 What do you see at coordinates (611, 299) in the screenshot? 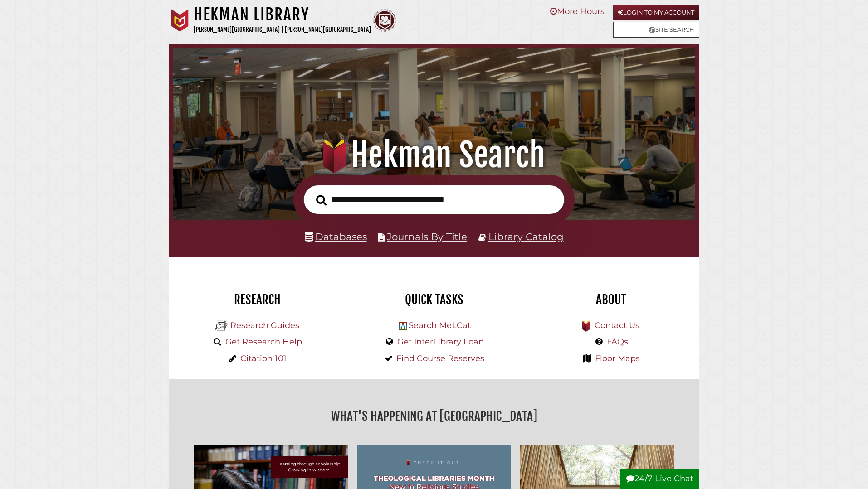
I see `h2: About` at bounding box center [611, 299].